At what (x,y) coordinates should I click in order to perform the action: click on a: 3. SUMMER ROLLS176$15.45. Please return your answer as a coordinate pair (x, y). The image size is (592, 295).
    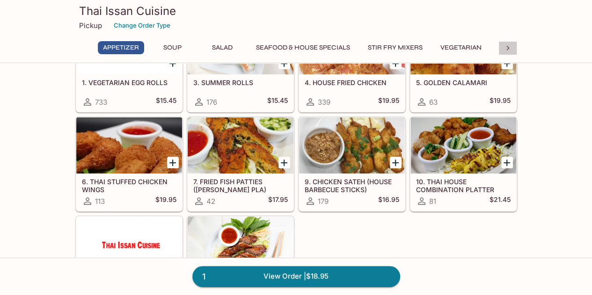
    Looking at the image, I should click on (241, 65).